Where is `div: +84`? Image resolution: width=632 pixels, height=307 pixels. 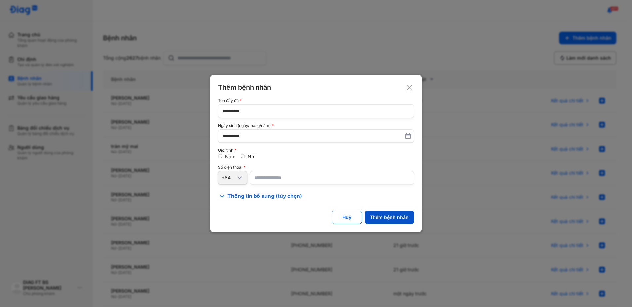
div: +84 is located at coordinates (229, 178).